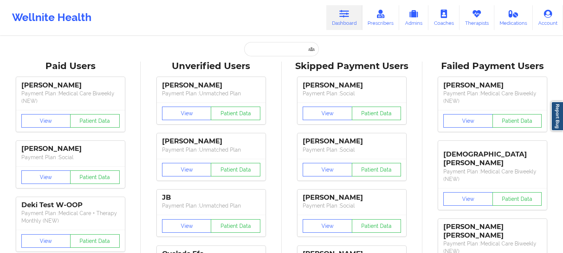  I want to click on a: Report Bug, so click(557, 116).